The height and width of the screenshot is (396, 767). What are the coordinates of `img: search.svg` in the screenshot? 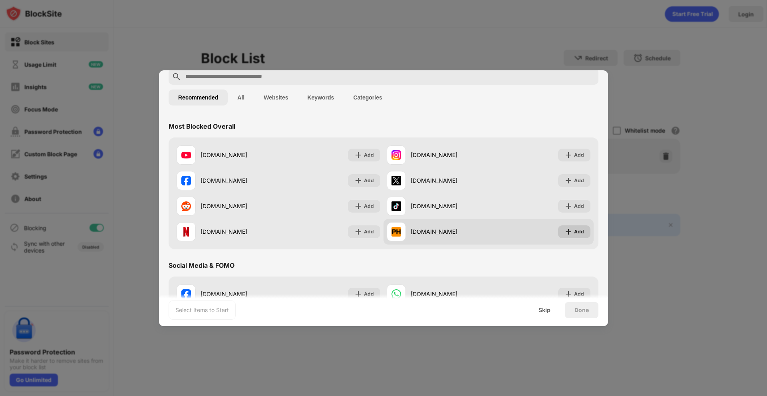 It's located at (176, 77).